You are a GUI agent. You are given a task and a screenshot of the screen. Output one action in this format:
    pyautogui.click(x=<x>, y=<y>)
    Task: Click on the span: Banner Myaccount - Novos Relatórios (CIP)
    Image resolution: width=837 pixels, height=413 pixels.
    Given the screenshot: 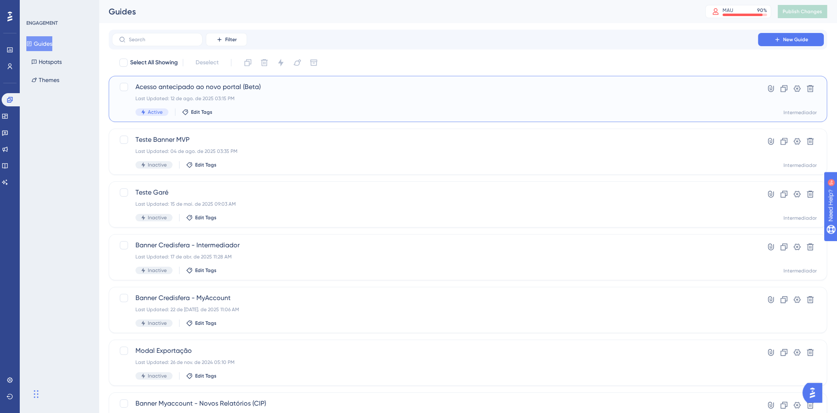 What is the action you would take?
    pyautogui.click(x=435, y=403)
    